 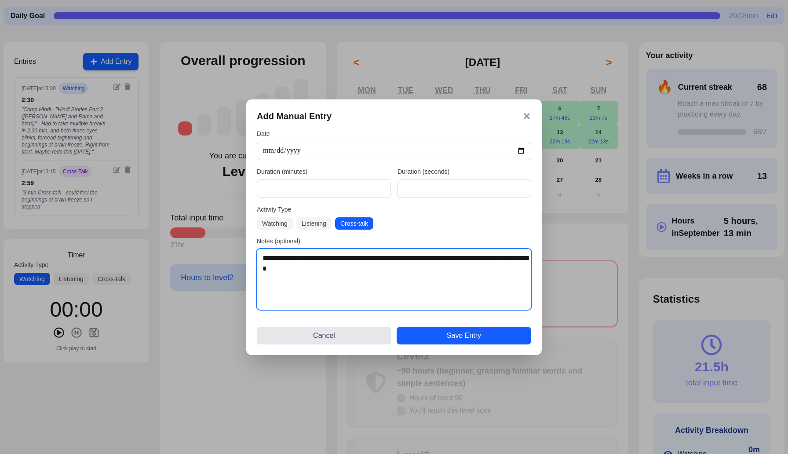 I want to click on button: Cross-talk, so click(x=354, y=223).